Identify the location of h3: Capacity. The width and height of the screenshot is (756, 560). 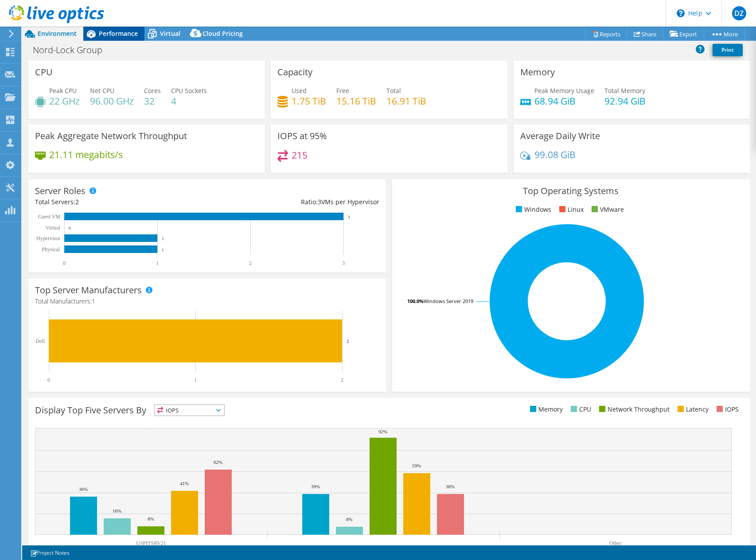
(295, 72).